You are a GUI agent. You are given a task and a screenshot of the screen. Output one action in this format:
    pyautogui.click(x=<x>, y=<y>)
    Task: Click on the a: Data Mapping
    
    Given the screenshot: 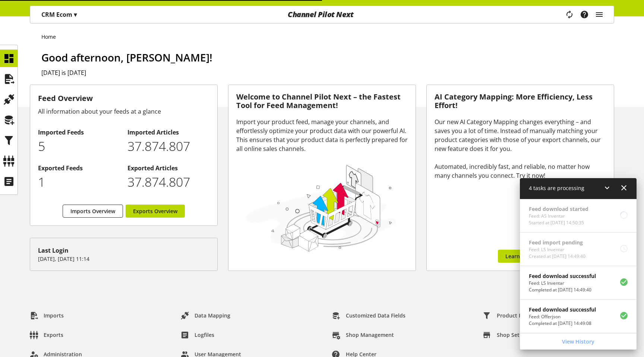 What is the action you would take?
    pyautogui.click(x=206, y=316)
    